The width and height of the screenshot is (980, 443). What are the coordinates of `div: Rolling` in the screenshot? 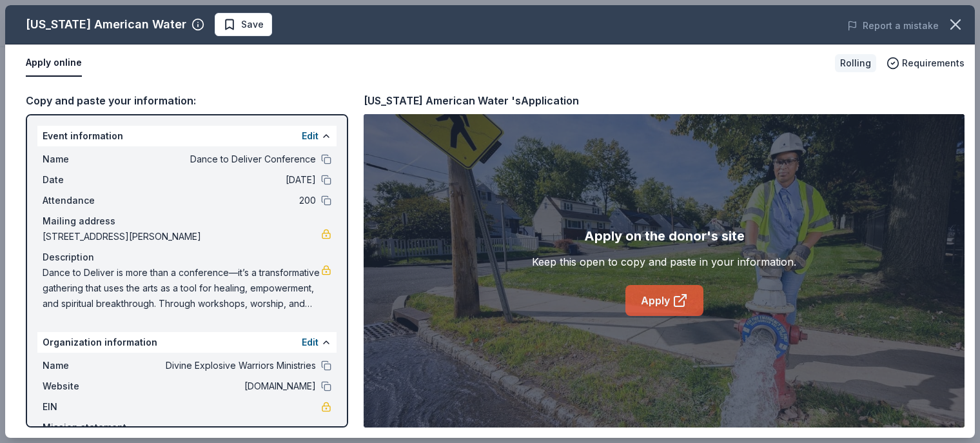 It's located at (855, 64).